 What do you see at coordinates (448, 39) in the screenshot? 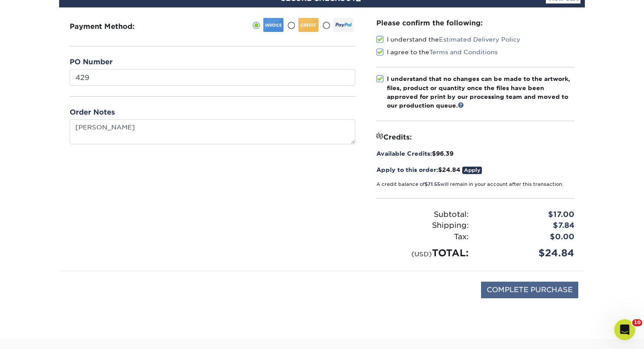
I see `label: I understand the` at bounding box center [448, 39].